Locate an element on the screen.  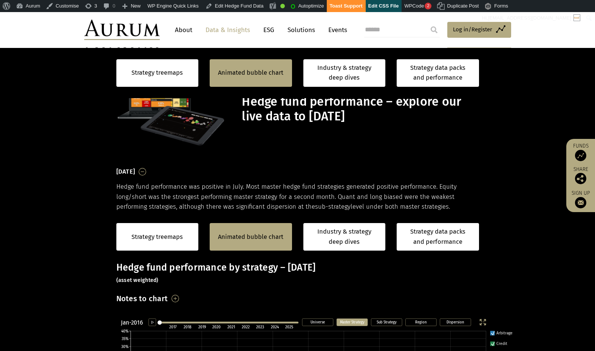
a: Sign up is located at coordinates (581, 199).